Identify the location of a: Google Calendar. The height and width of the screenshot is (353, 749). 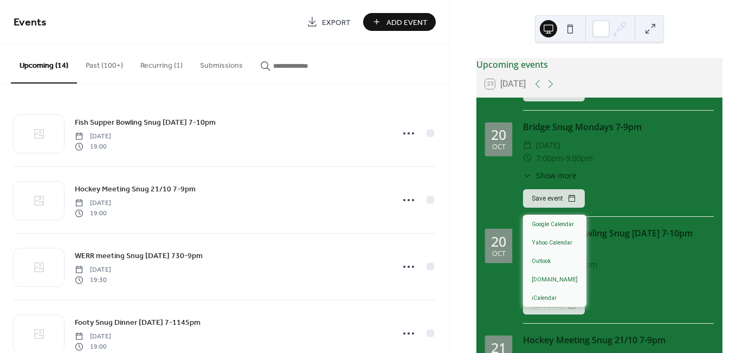
(555, 224).